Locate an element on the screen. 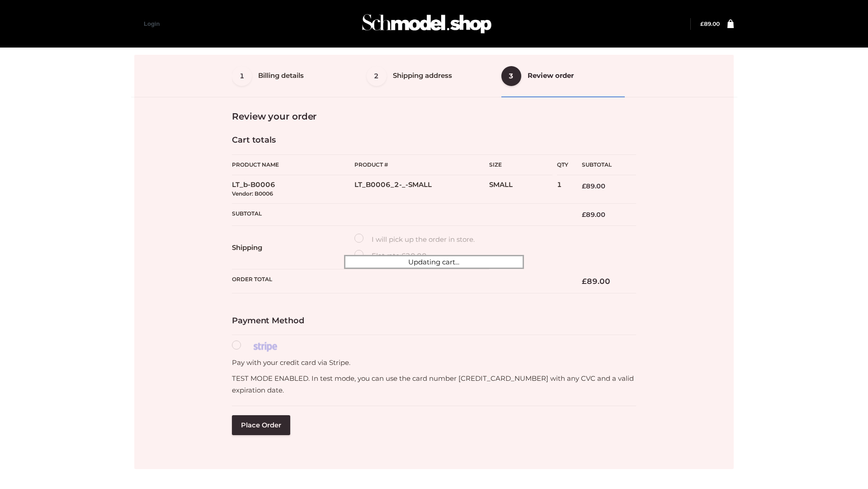 The width and height of the screenshot is (868, 489). div: Updating cart... is located at coordinates (434, 262).